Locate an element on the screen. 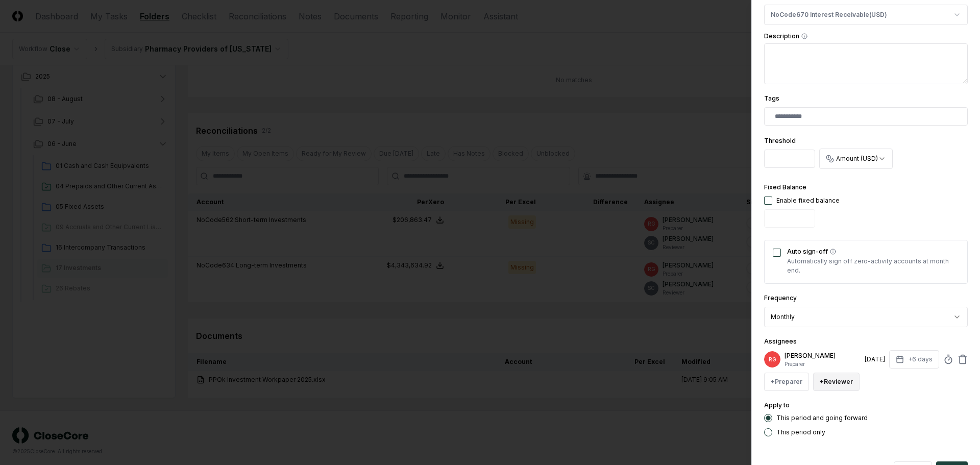 The width and height of the screenshot is (980, 465). label: This period only is located at coordinates (801, 432).